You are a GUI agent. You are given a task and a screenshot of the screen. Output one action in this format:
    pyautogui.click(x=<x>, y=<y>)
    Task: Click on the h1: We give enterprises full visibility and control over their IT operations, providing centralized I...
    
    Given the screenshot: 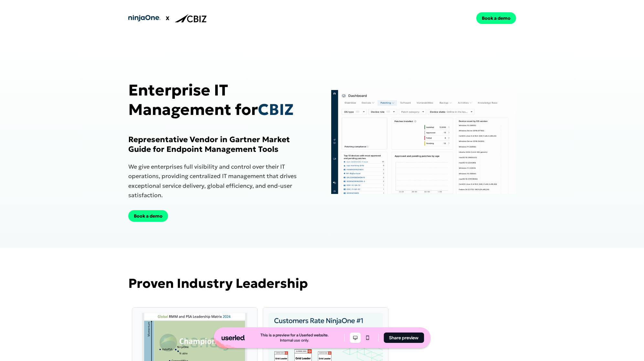 What is the action you would take?
    pyautogui.click(x=221, y=181)
    